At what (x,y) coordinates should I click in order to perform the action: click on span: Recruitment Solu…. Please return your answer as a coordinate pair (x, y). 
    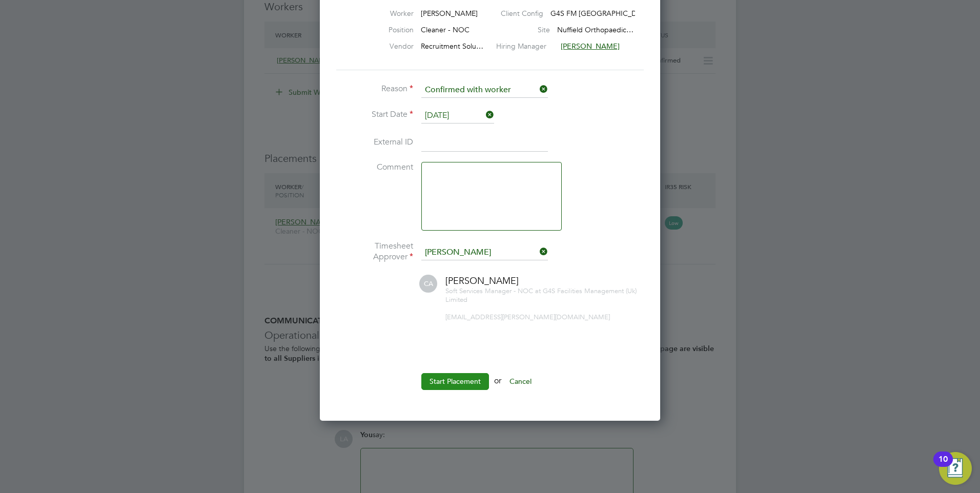
    Looking at the image, I should click on (452, 46).